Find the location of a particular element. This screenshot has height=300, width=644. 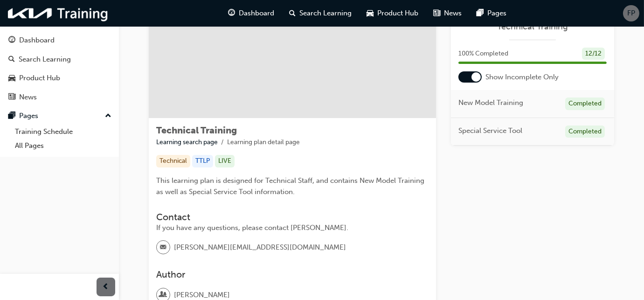

a: pages-iconPages is located at coordinates (492, 13).